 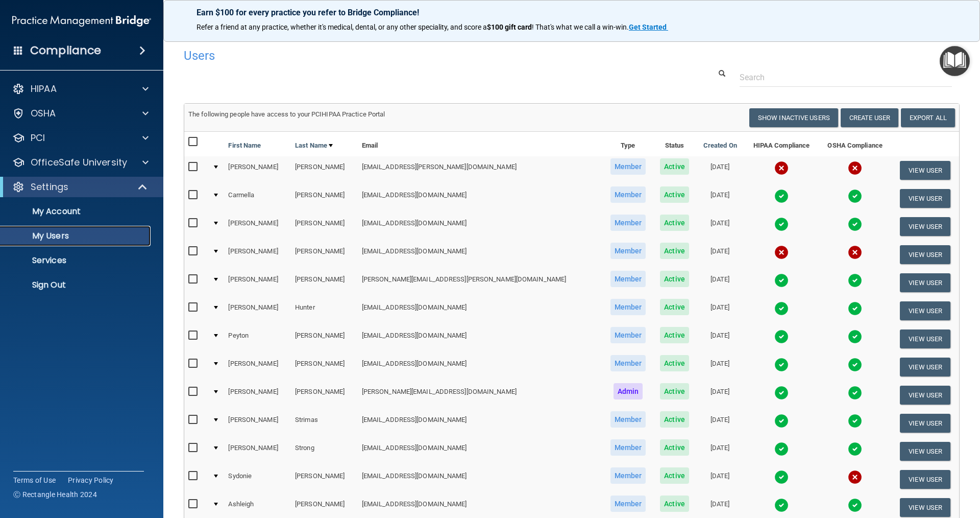 What do you see at coordinates (509, 27) in the screenshot?
I see `strong: $100 gift card` at bounding box center [509, 27].